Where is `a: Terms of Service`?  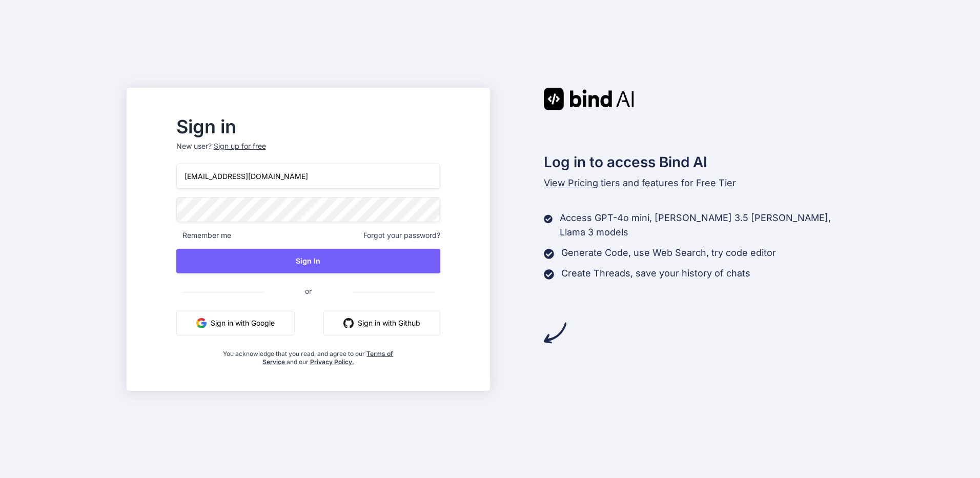
a: Terms of Service is located at coordinates (328, 358).